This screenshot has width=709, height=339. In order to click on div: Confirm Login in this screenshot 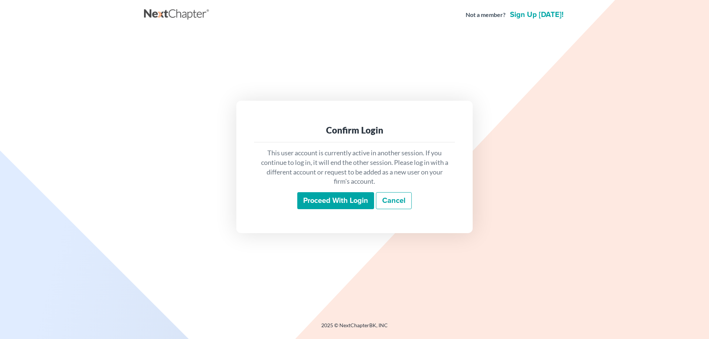, I will do `click(355, 130)`.